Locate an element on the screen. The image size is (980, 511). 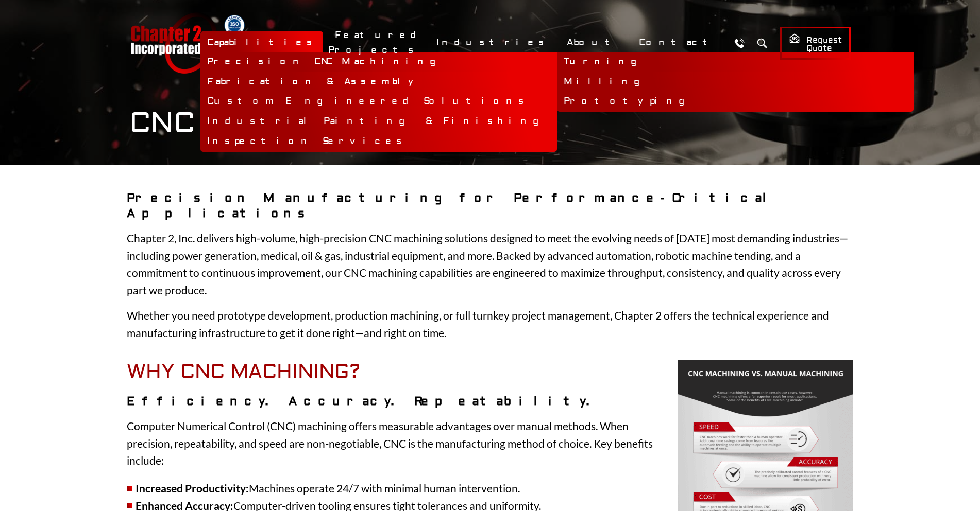
a: Prototyping is located at coordinates (735, 102).